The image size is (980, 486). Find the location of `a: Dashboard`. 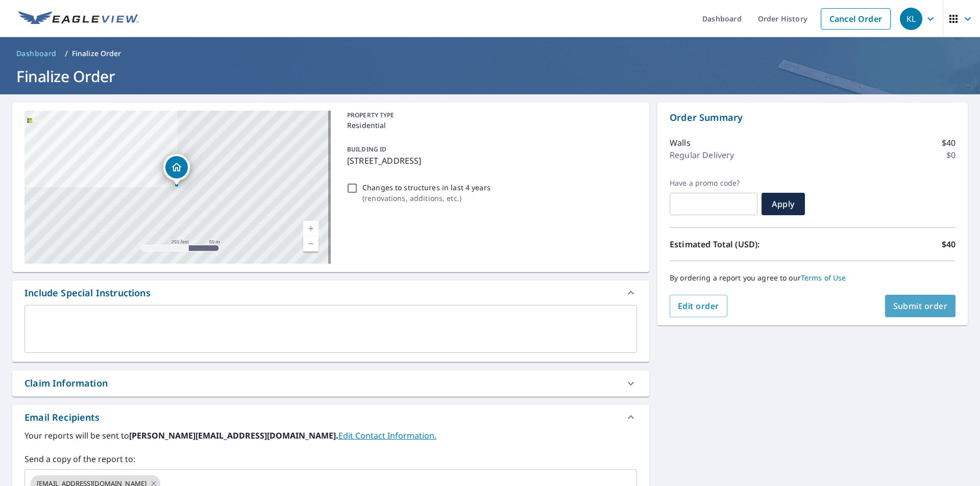

a: Dashboard is located at coordinates (36, 53).